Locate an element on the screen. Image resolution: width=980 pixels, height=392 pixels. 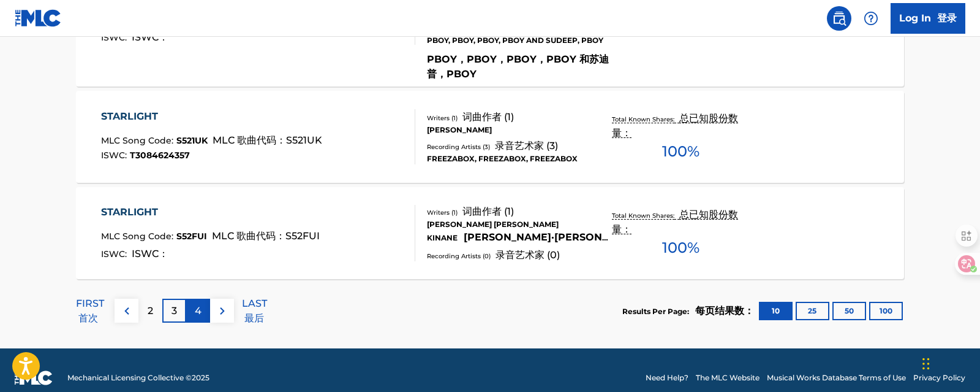
span: S521UK is located at coordinates (192, 141).